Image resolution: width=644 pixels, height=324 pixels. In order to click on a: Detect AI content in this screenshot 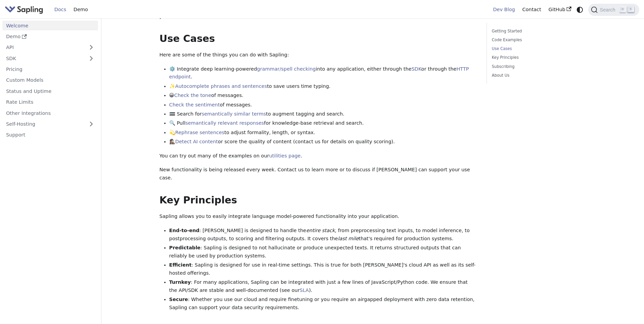, I will do `click(197, 141)`.